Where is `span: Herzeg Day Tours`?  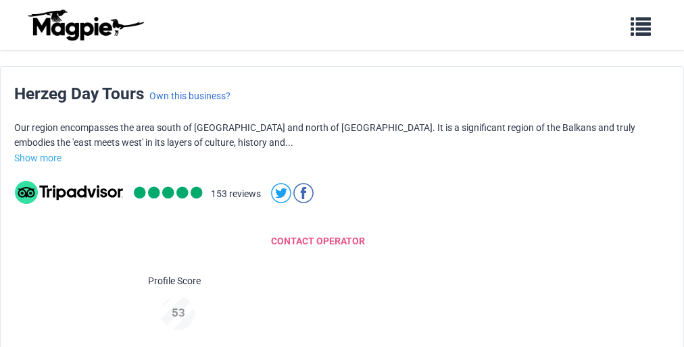
span: Herzeg Day Tours is located at coordinates (79, 93).